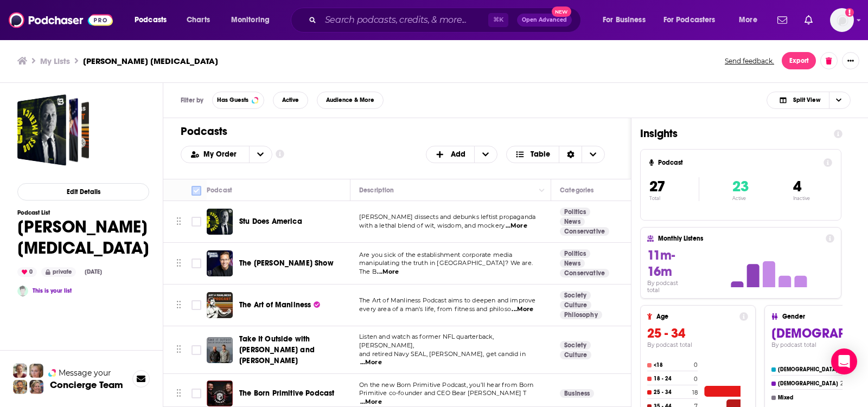 The width and height of the screenshot is (868, 407). What do you see at coordinates (55, 61) in the screenshot?
I see `a: My Lists` at bounding box center [55, 61].